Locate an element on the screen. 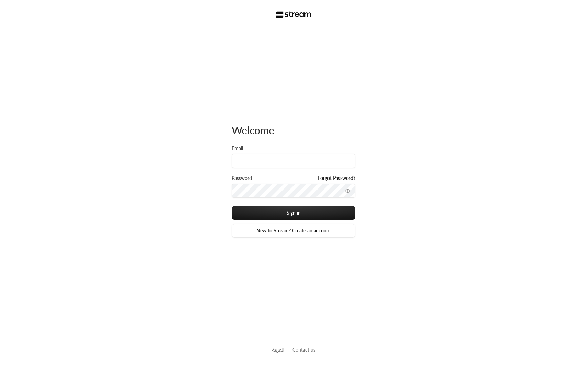 This screenshot has width=587, height=367. label: Email is located at coordinates (237, 148).